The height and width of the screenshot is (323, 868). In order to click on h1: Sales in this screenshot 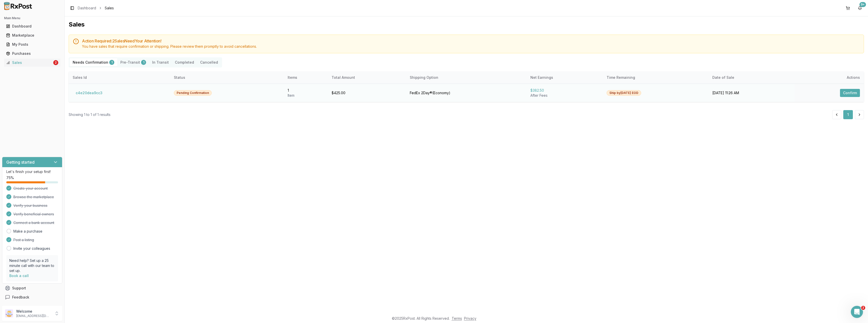, I will do `click(466, 24)`.